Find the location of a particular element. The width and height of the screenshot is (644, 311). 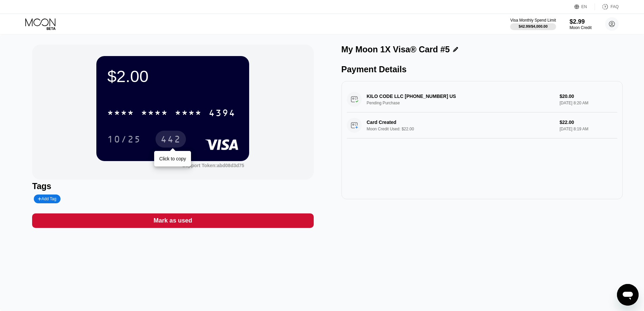

div: Visa Monthly Spend Limit is located at coordinates (533, 20).